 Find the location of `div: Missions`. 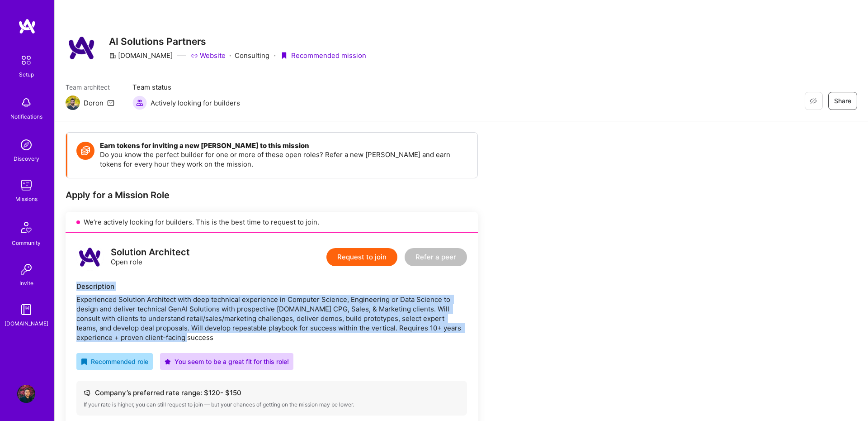

div: Missions is located at coordinates (26, 199).